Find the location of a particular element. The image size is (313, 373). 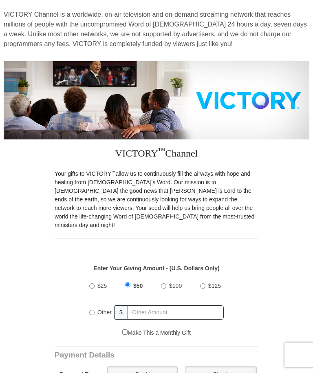

label: Make This a Monthly Gift is located at coordinates (157, 333).